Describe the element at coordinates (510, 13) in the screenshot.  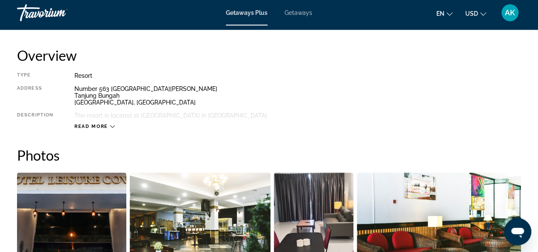
I see `span: AK` at that location.